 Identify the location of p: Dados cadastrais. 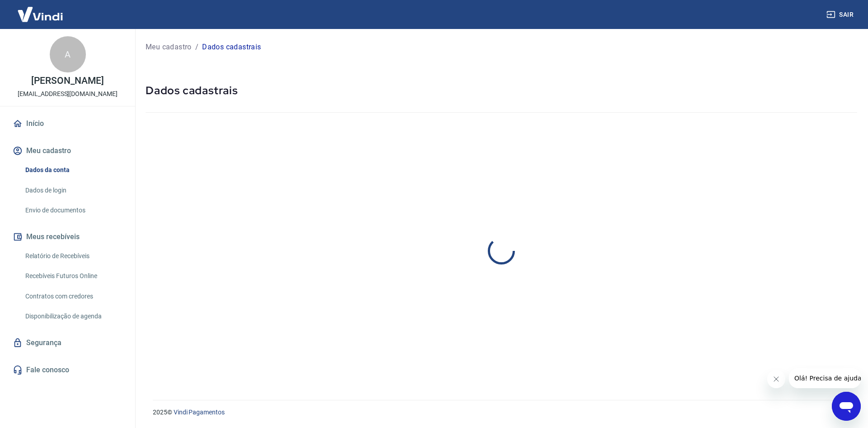
(231, 47).